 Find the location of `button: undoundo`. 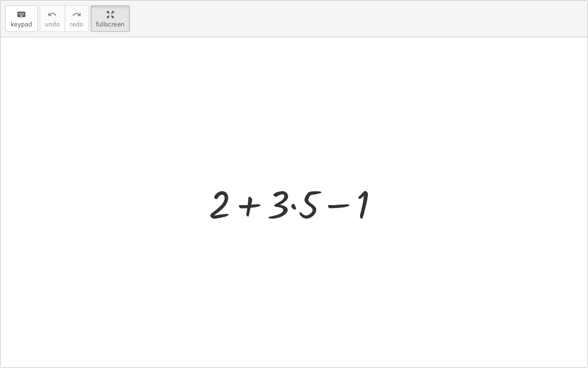

button: undoundo is located at coordinates (53, 19).